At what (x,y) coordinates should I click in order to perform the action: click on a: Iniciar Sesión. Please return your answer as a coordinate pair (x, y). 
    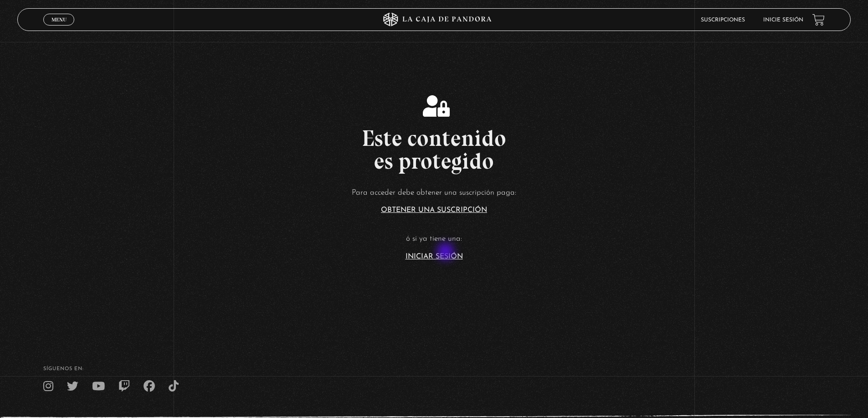
    Looking at the image, I should click on (434, 256).